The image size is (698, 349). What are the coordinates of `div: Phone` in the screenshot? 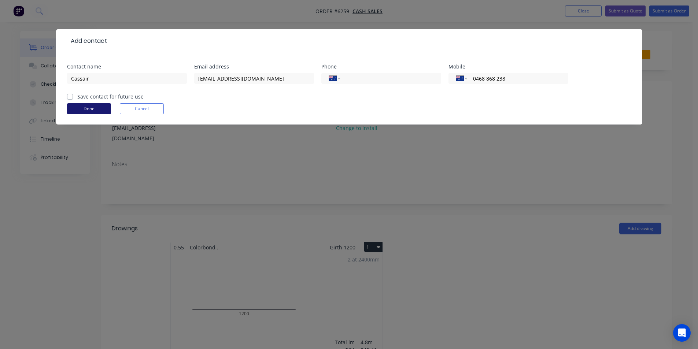 It's located at (381, 67).